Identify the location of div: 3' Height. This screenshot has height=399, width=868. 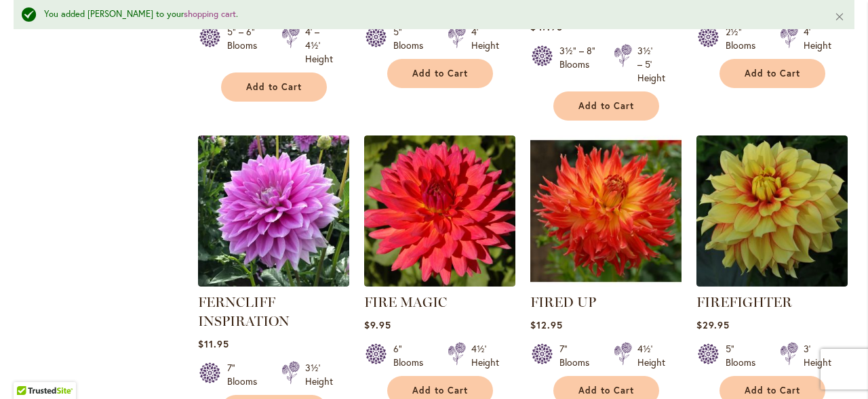
(818, 355).